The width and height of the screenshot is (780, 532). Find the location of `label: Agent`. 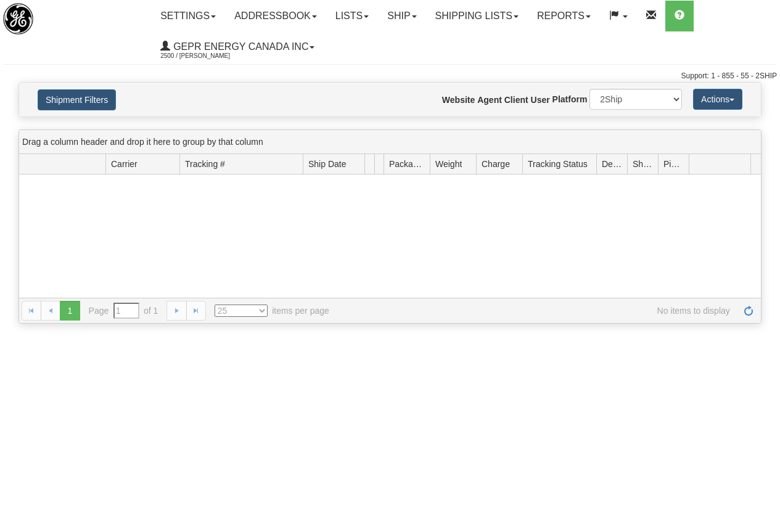

label: Agent is located at coordinates (490, 100).